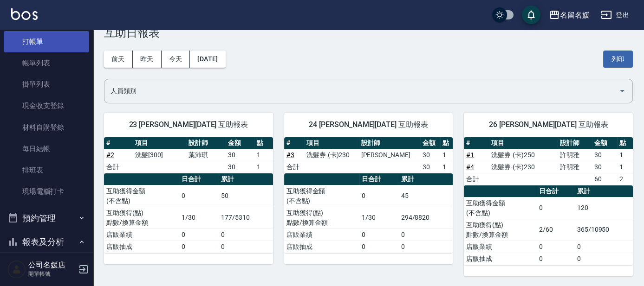  Describe the element at coordinates (52, 266) in the screenshot. I see `h5: 公司名媛店` at that location.